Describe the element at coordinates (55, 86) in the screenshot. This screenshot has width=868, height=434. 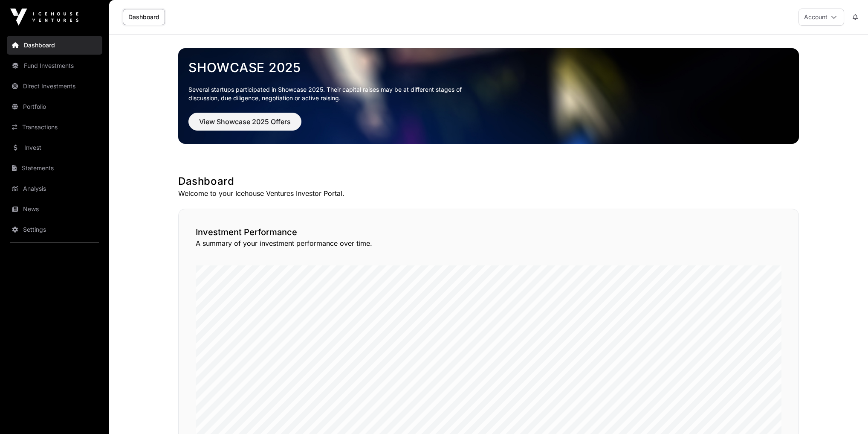
I see `a: Direct Investments` at that location.